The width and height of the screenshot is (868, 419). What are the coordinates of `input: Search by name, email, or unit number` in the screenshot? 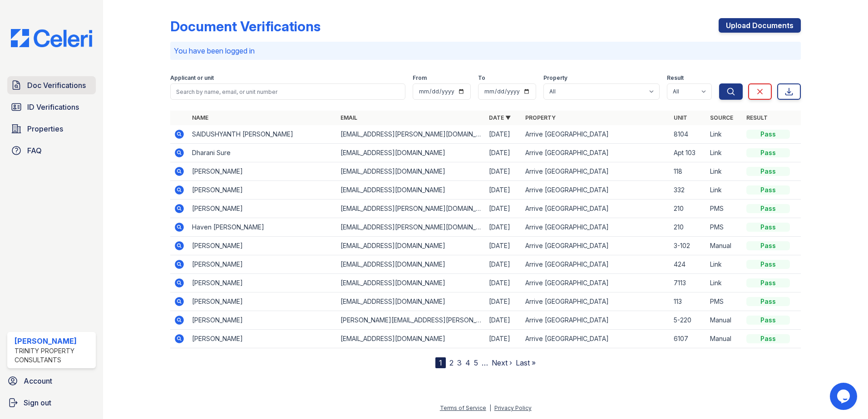 It's located at (288, 92).